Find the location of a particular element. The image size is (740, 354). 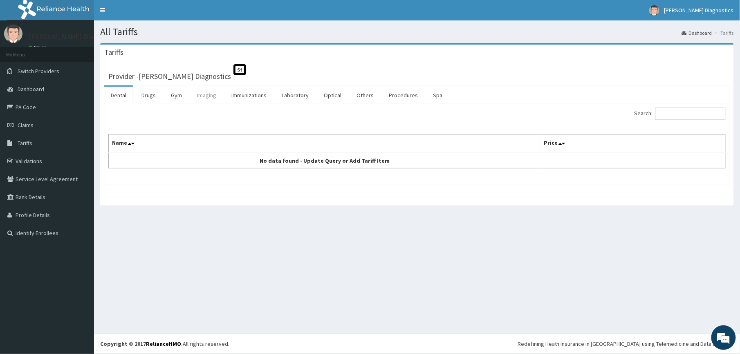

a: Online is located at coordinates (38, 47).